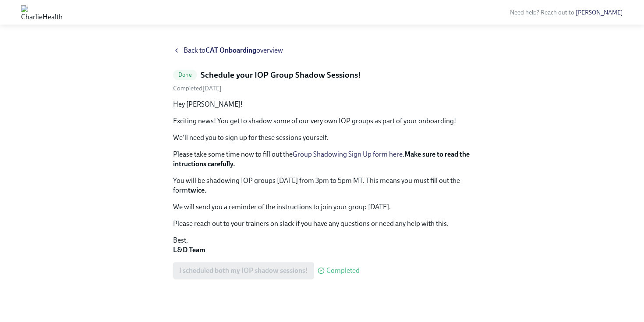  Describe the element at coordinates (231, 50) in the screenshot. I see `strong: CAT Onboarding` at that location.